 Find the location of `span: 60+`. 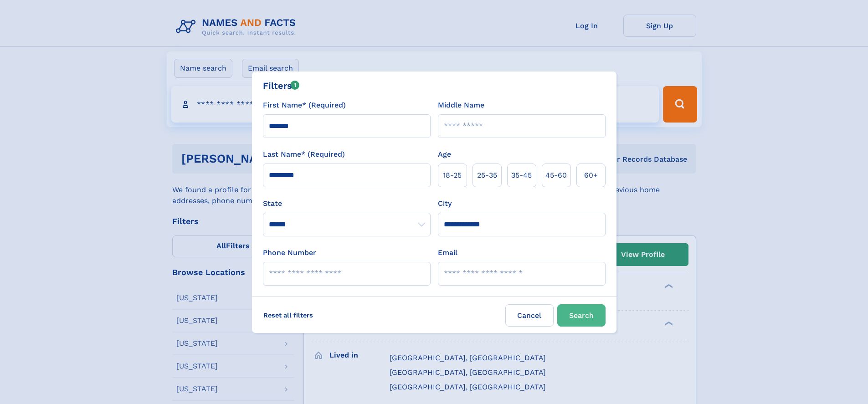

span: 60+ is located at coordinates (591, 176).